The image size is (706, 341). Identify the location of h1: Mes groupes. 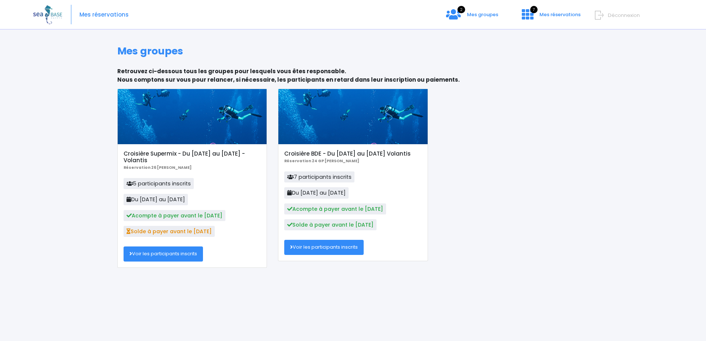
(353, 51).